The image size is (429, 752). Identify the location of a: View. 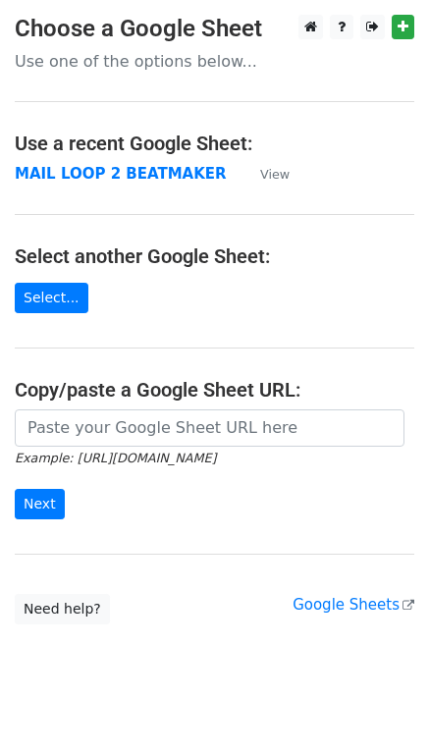
(265, 174).